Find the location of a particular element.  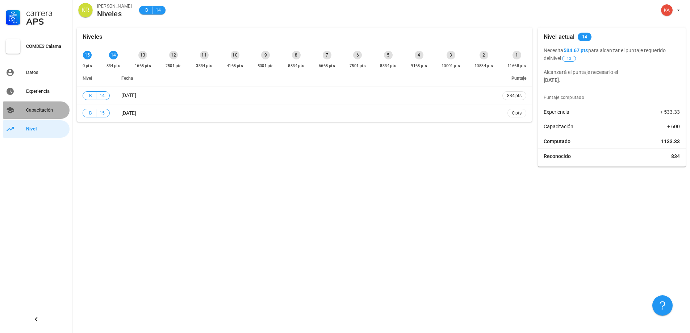

span: Puntaje is located at coordinates (519, 78).